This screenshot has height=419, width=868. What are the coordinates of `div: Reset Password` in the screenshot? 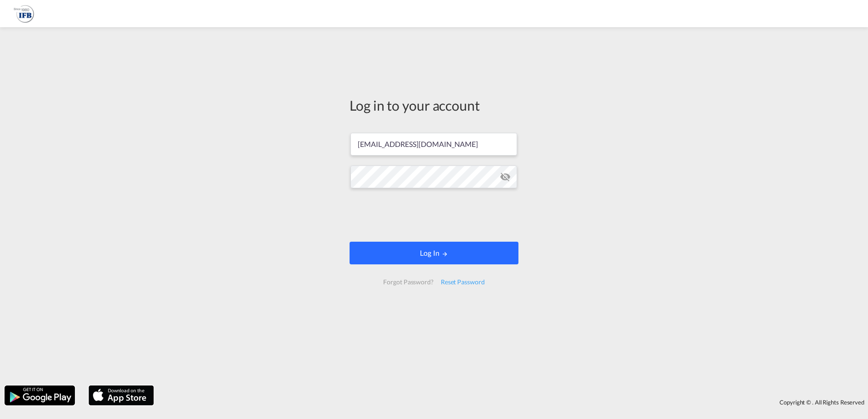 It's located at (463, 282).